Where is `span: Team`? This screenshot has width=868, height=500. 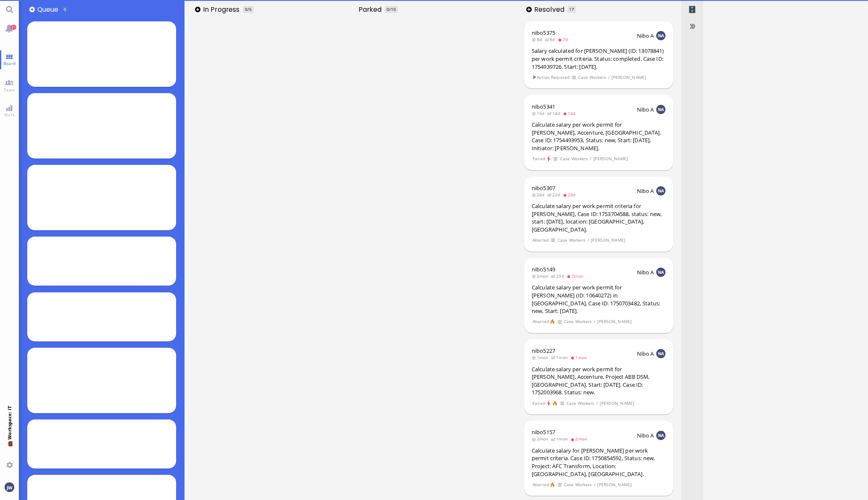 span: Team is located at coordinates (10, 89).